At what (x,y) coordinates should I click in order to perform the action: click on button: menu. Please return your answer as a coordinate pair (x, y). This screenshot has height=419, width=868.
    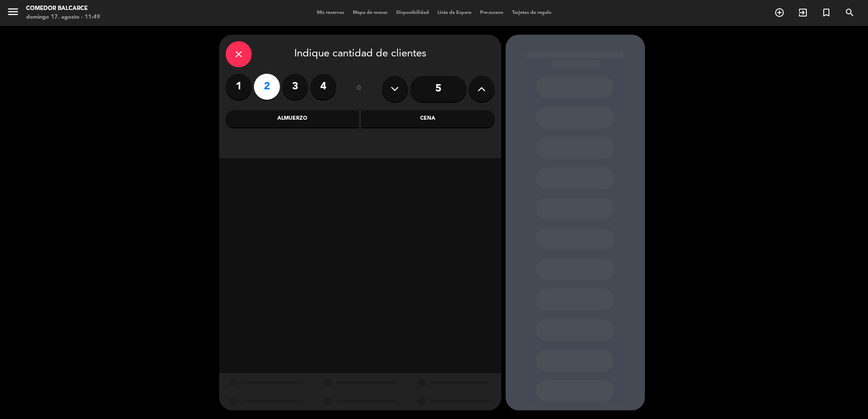
    Looking at the image, I should click on (13, 13).